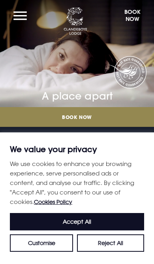 The image size is (154, 264). I want to click on p: We value your privacy, so click(77, 149).